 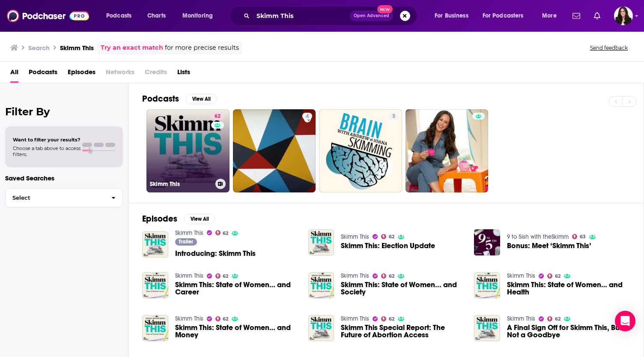 What do you see at coordinates (487, 242) in the screenshot?
I see `img: Bonus: Meet ‘Skimm This’` at bounding box center [487, 242].